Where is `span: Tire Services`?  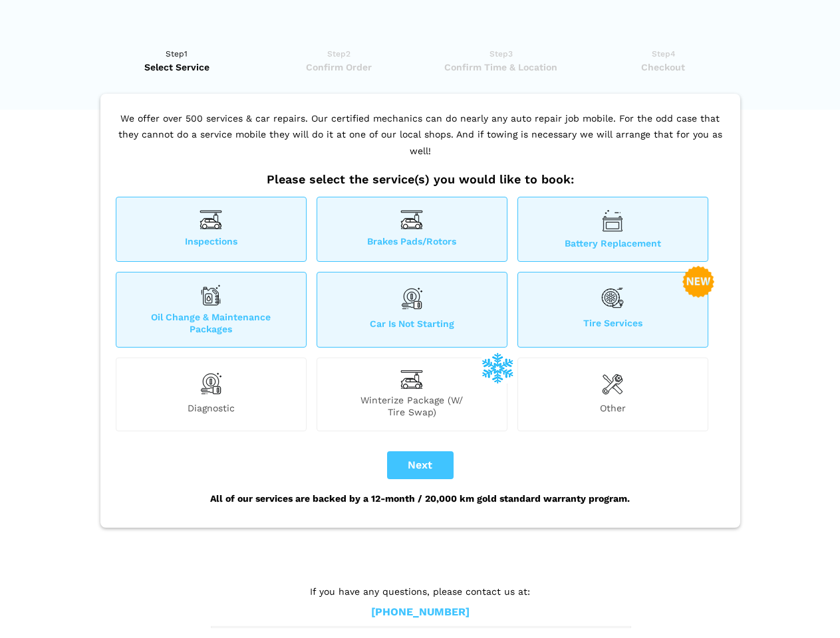 span: Tire Services is located at coordinates (612, 326).